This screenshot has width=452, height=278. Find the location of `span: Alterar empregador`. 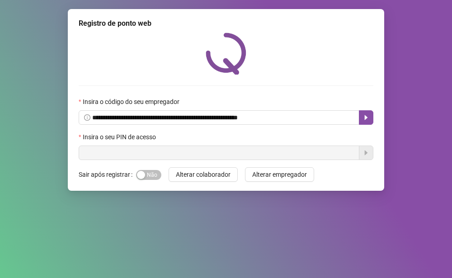

span: Alterar empregador is located at coordinates (280, 175).